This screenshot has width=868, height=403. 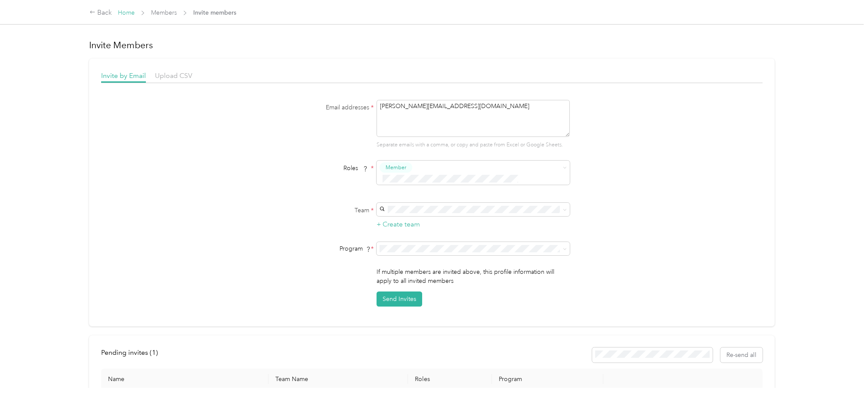 What do you see at coordinates (432, 45) in the screenshot?
I see `h1: Invite Members` at bounding box center [432, 45].